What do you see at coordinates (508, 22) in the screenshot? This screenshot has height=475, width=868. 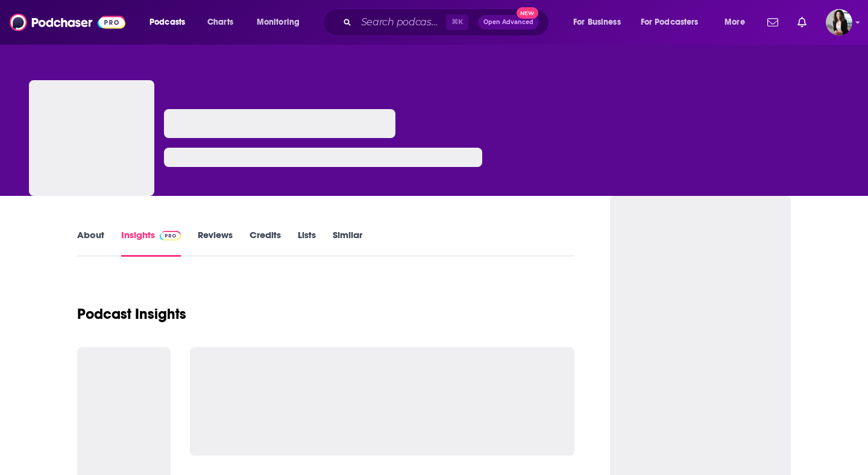 I see `span: Open Advanced` at bounding box center [508, 22].